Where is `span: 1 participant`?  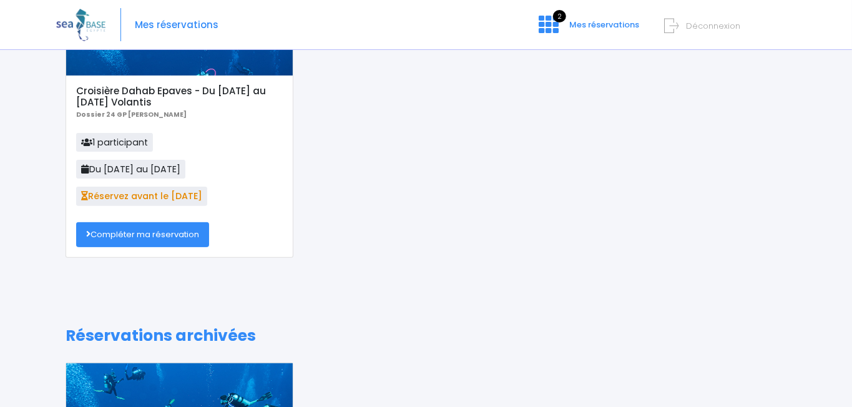
span: 1 participant is located at coordinates (114, 142).